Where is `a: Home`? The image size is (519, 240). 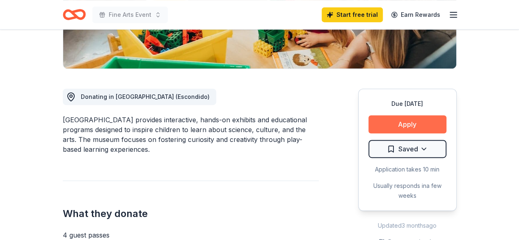
a: Home is located at coordinates (74, 14).